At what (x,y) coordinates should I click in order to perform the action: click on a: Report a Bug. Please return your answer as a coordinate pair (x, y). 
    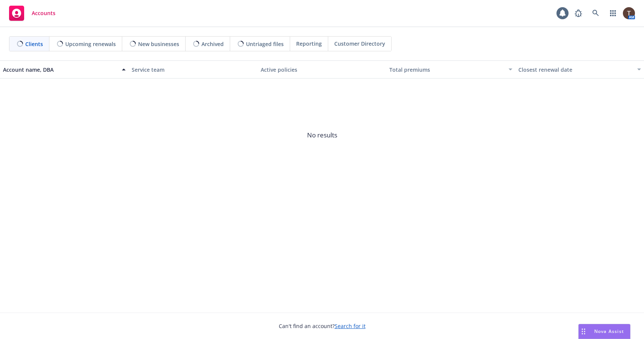
    Looking at the image, I should click on (578, 13).